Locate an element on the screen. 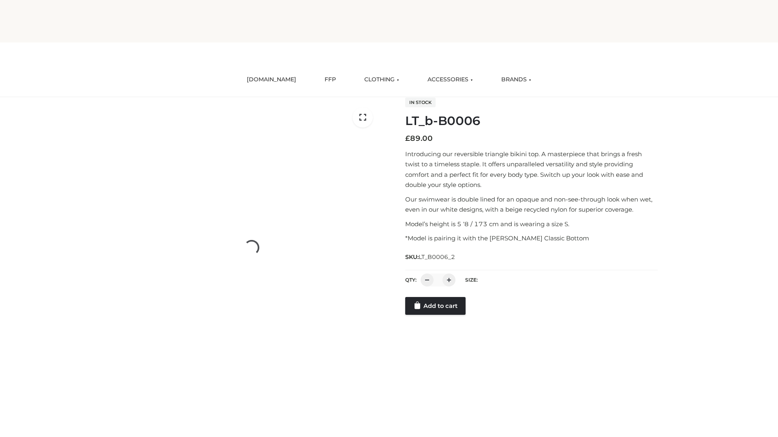  h1: LT_b-B0006 is located at coordinates (531, 121).